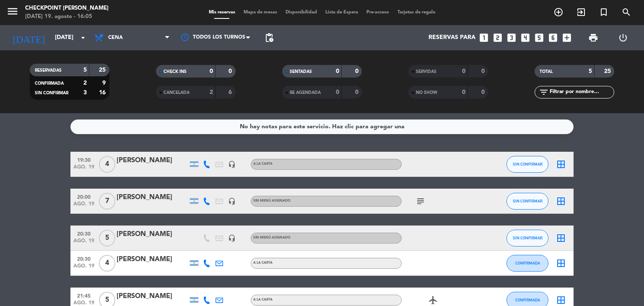 The height and width of the screenshot is (306, 644). Describe the element at coordinates (269, 38) in the screenshot. I see `span: pending_actions` at that location.